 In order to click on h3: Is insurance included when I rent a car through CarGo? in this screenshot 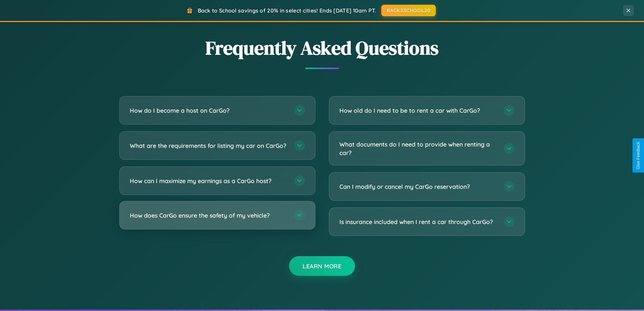, I will do `click(418, 222)`.